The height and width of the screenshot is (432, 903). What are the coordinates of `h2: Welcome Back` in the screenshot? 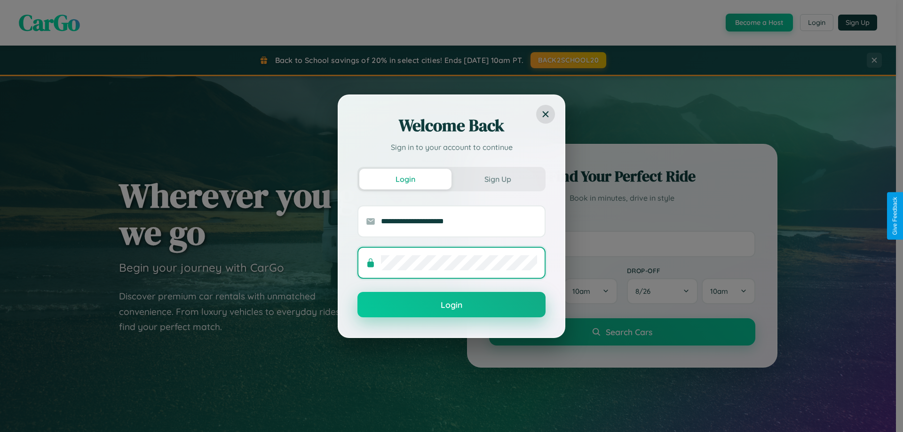 It's located at (452, 126).